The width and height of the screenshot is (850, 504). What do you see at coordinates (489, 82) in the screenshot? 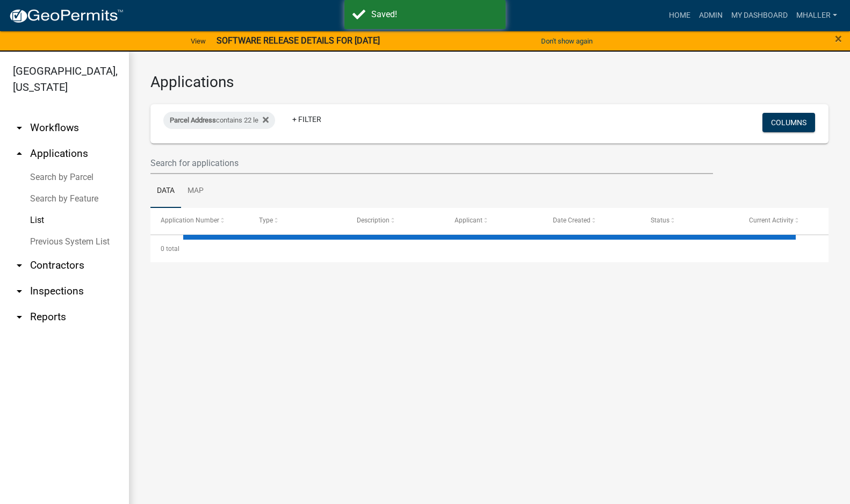
I see `h3: Applications` at bounding box center [489, 82].